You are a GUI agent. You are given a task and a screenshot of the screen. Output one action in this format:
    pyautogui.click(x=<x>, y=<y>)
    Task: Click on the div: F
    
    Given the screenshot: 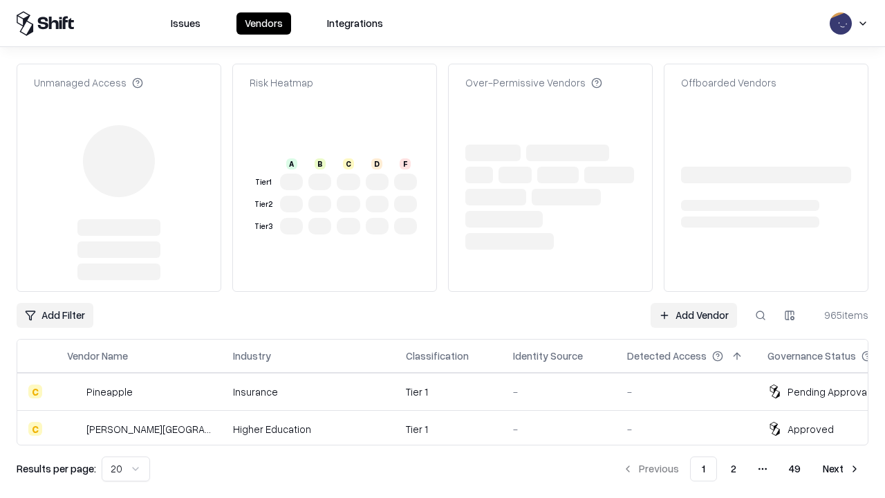 What is the action you would take?
    pyautogui.click(x=405, y=164)
    